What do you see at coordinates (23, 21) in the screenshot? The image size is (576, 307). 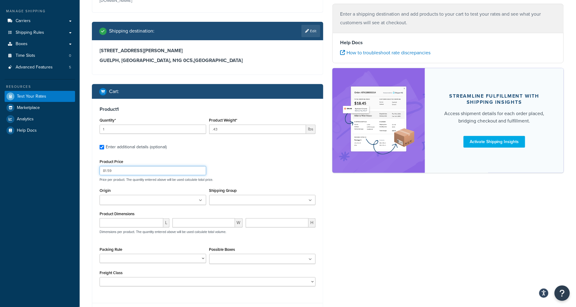 I see `span: Carriers` at bounding box center [23, 21].